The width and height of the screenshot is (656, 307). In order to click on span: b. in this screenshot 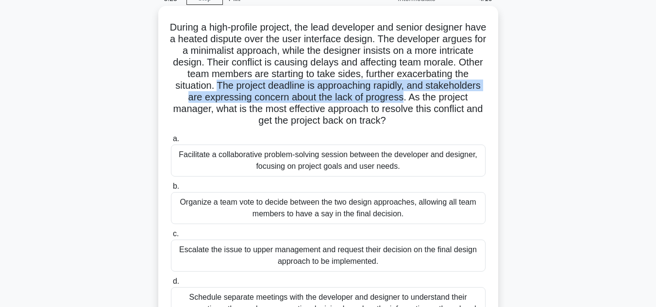, I will do `click(176, 186)`.